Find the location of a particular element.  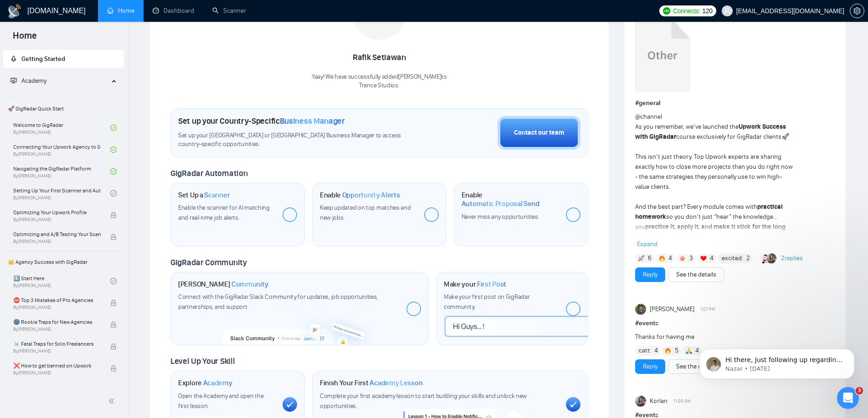

div: Thanks for having me is located at coordinates (715, 337).